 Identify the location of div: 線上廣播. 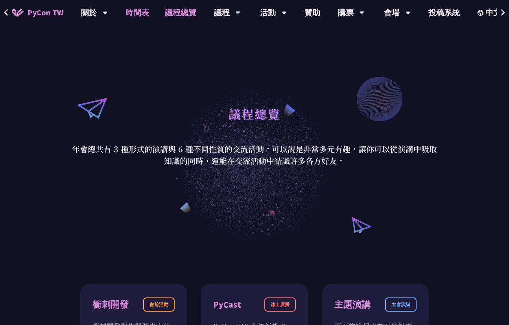
(280, 305).